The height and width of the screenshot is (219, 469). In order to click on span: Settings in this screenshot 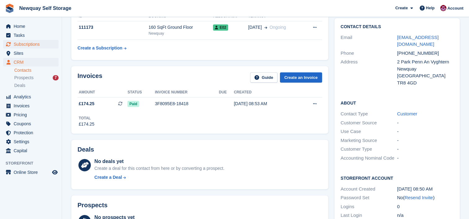, I will do `click(32, 142)`.